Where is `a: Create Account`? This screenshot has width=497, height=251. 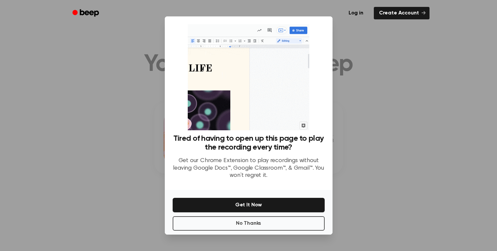 a: Create Account is located at coordinates (402, 13).